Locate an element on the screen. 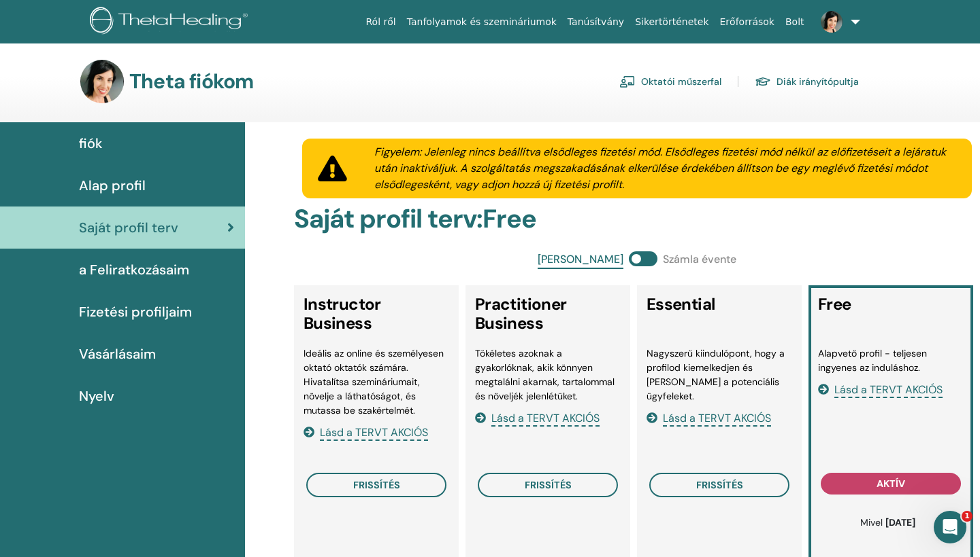 The height and width of the screenshot is (557, 980). div: Figyelem: Jelenleg nincs beállítva elsődleges fizetési mód. Elsődleges fizetési mód nélkül az elő... is located at coordinates (664, 169).